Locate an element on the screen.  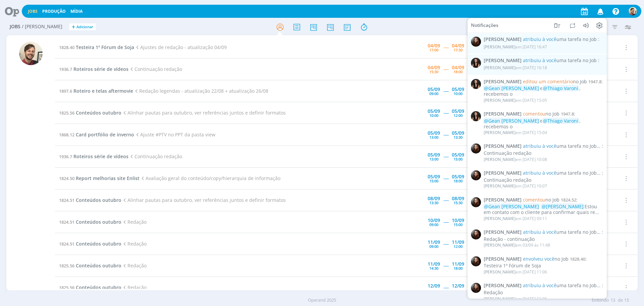
span: Redação is located at coordinates (134, 265).